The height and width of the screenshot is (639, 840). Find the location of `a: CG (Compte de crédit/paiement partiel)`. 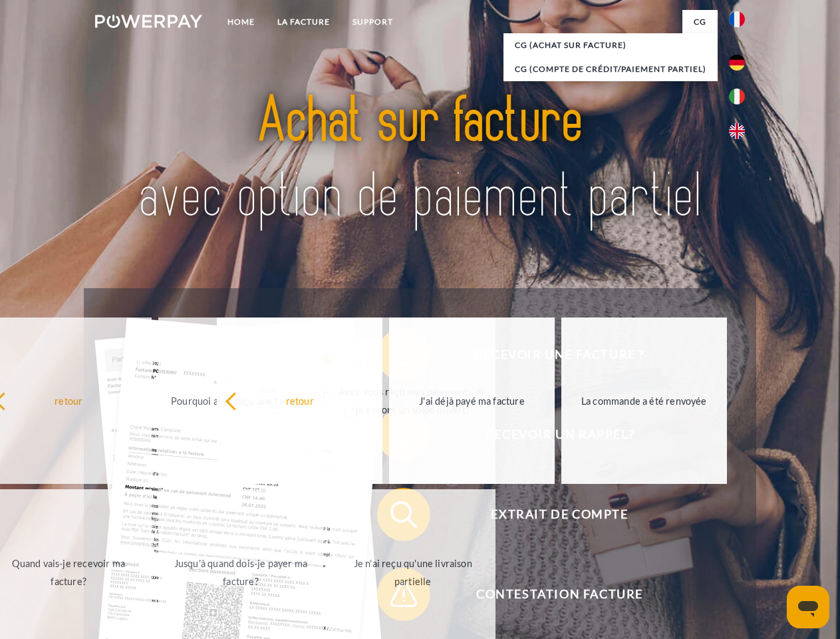

a: CG (Compte de crédit/paiement partiel) is located at coordinates (610, 69).